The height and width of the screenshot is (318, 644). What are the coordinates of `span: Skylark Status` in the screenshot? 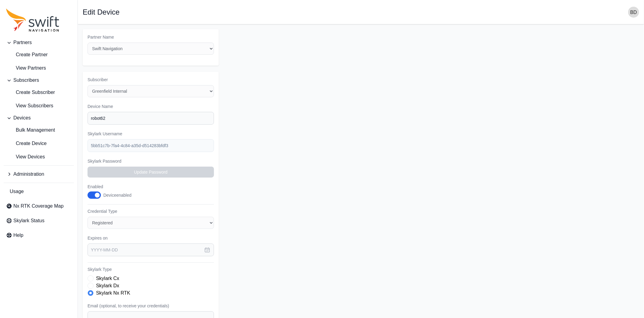 It's located at (29, 221).